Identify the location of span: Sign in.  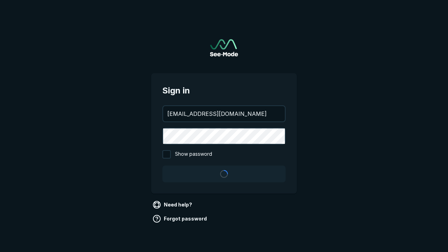
(224, 91).